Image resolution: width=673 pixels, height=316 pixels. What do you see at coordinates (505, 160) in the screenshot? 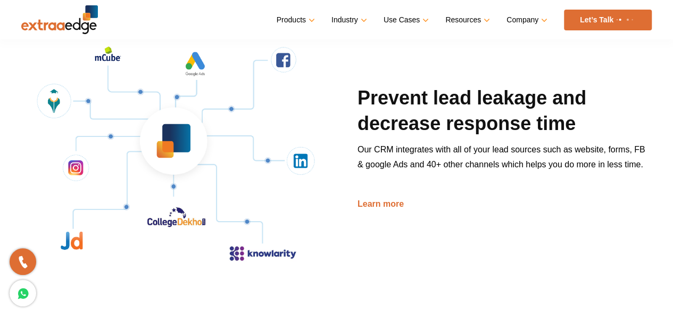
I see `p: Our CRM integrates with all of your lead sources such as website, forms, FB & google Ads and 40+ ...` at bounding box center [505, 160].